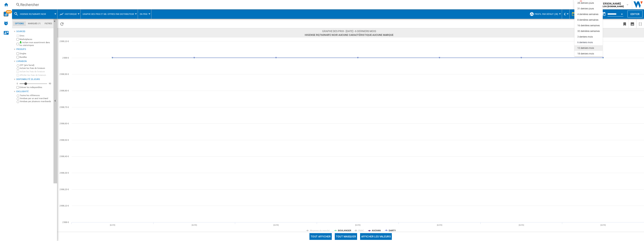  What do you see at coordinates (586, 54) in the screenshot?
I see `div: 18 derniers mois` at bounding box center [586, 54].